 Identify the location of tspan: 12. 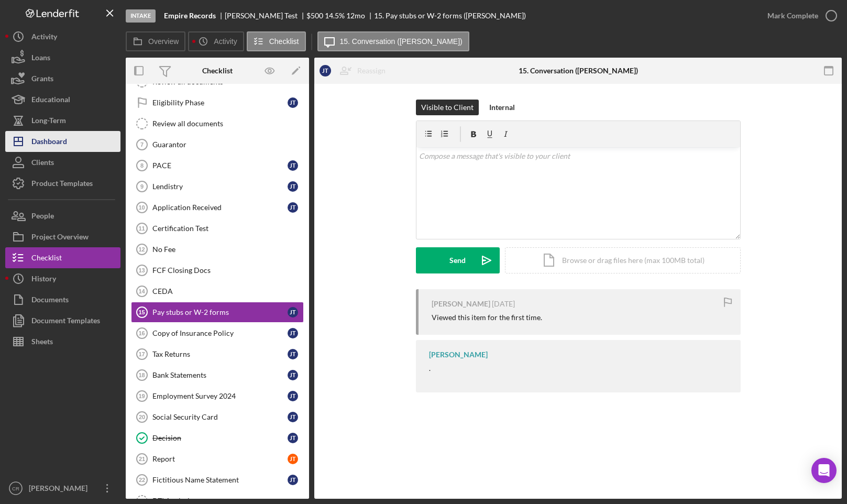
(141, 249).